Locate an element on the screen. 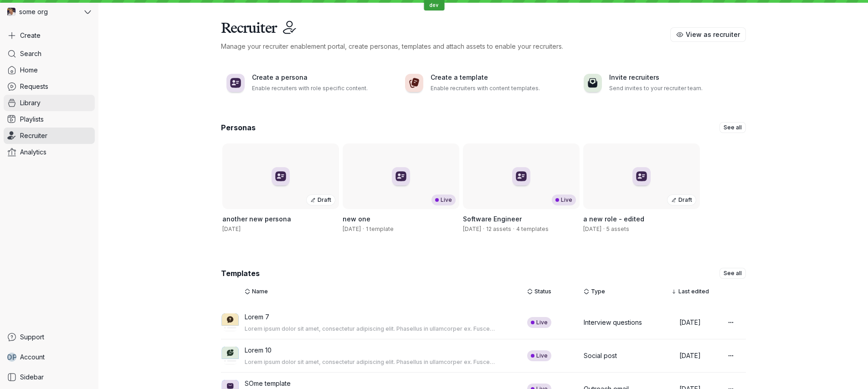 This screenshot has width=868, height=389. span: View as recruiter is located at coordinates (713, 34).